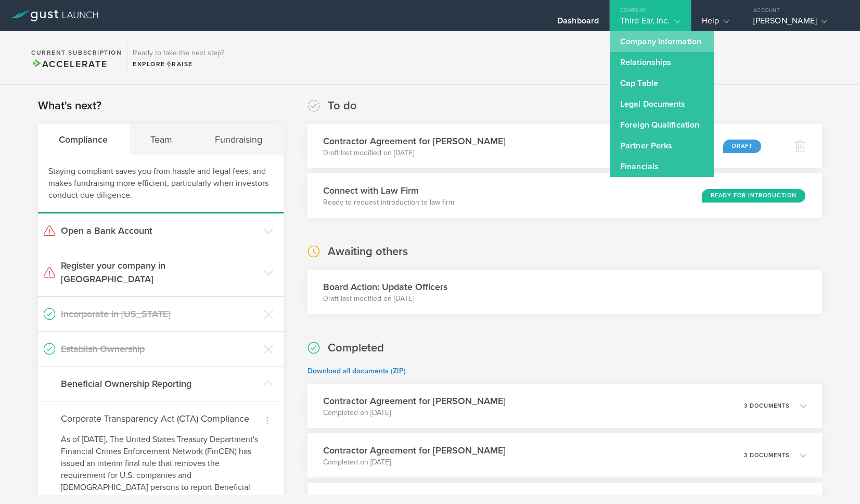 The width and height of the screenshot is (860, 504). I want to click on a: Download all documents (ZIP), so click(357, 371).